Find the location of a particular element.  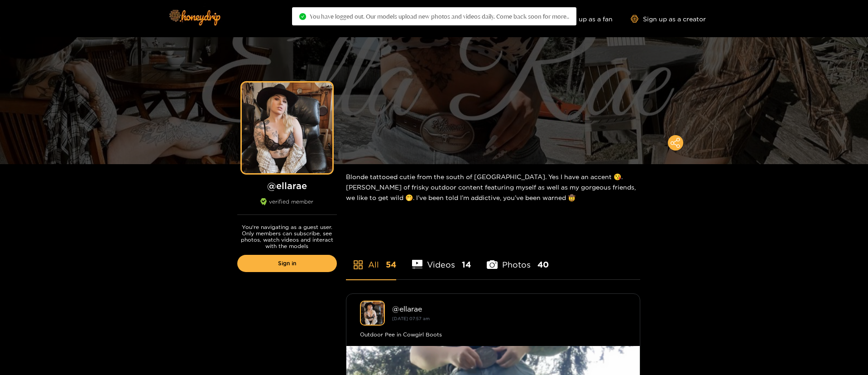

li: All is located at coordinates (371, 259).